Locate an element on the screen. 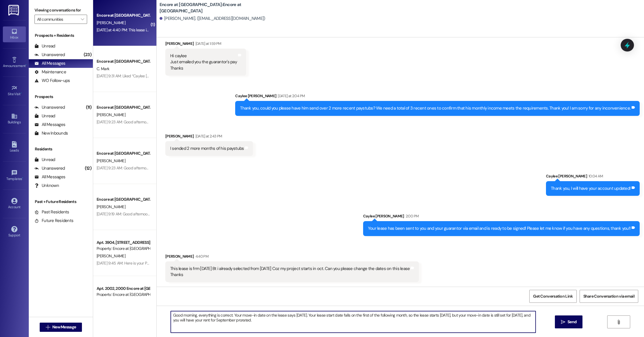 This screenshot has width=644, height=337. div: Thank you, I will have your account updated! is located at coordinates (591, 189).